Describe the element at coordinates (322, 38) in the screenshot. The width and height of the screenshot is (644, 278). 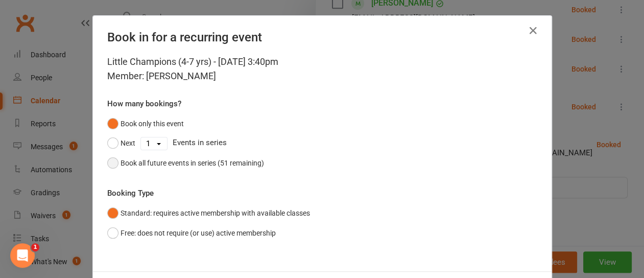
I see `h4: Book in for a recurring event` at that location.